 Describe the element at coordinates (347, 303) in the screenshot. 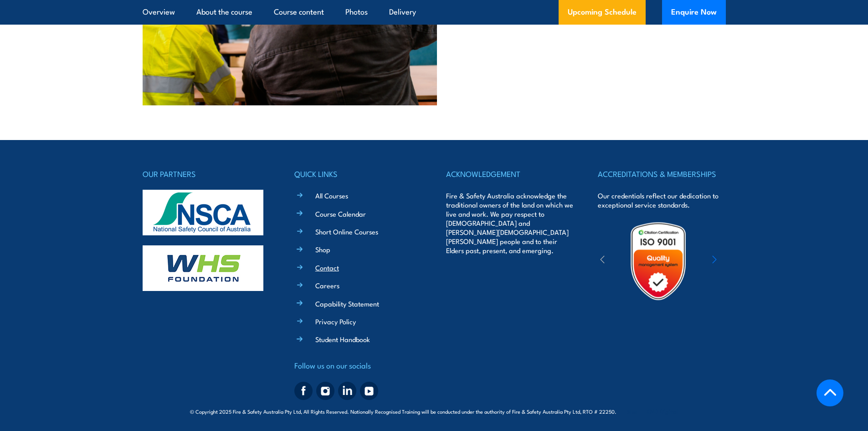

I see `a: Capability Statement` at that location.